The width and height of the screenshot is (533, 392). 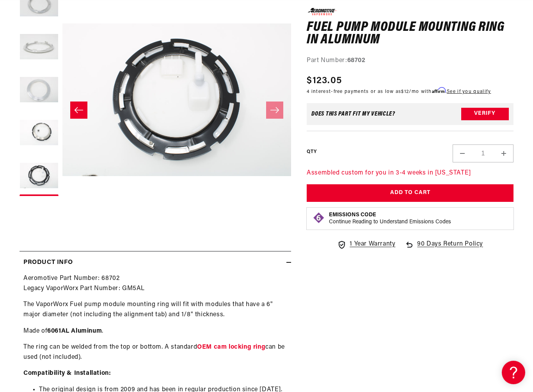 What do you see at coordinates (410, 34) in the screenshot?
I see `h1: Fuel Pump Module Mounting Ring in Aluminum` at bounding box center [410, 34].